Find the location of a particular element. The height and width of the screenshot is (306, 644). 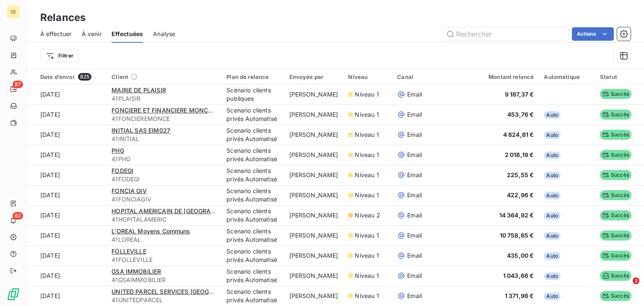

span: PHG is located at coordinates (118, 150).